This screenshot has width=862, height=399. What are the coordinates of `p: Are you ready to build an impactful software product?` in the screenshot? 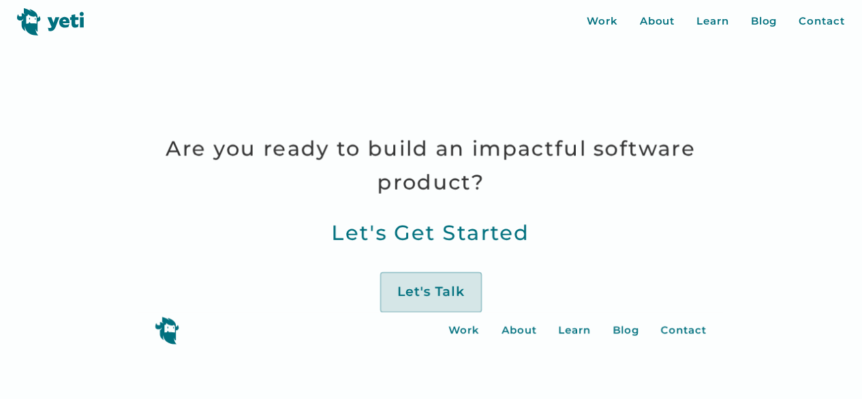 It's located at (431, 166).